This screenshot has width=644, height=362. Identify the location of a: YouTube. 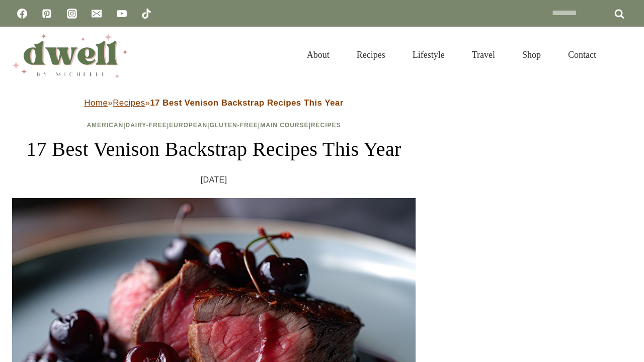
(122, 13).